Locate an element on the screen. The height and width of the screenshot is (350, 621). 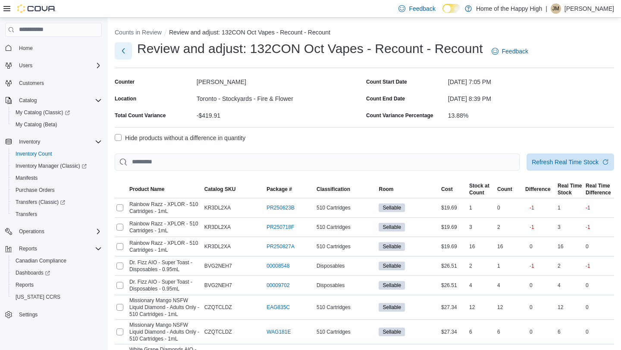
span: Cost is located at coordinates (447, 189).